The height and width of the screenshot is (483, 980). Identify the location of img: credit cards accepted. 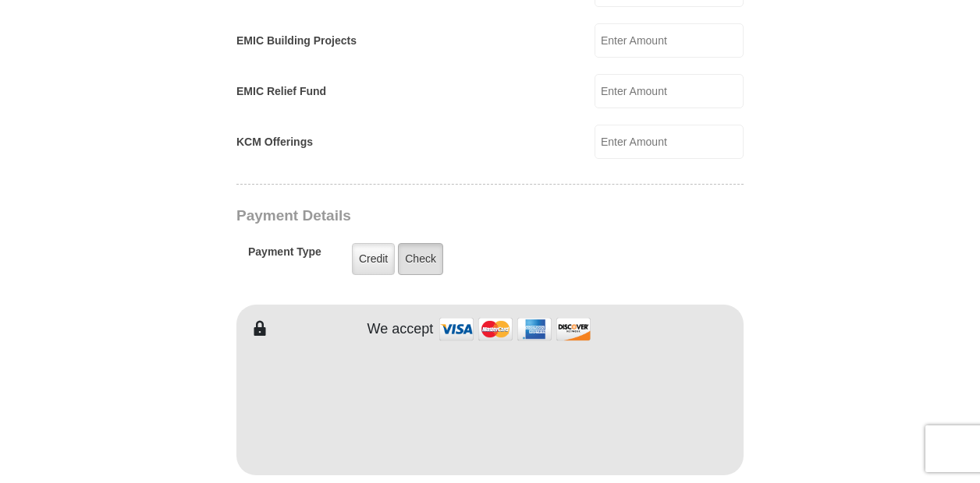
(515, 329).